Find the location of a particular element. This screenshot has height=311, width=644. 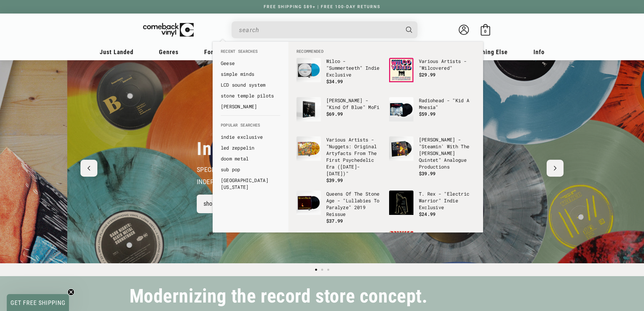

p: Various Artists - "Wilcovered" is located at coordinates (447, 65).